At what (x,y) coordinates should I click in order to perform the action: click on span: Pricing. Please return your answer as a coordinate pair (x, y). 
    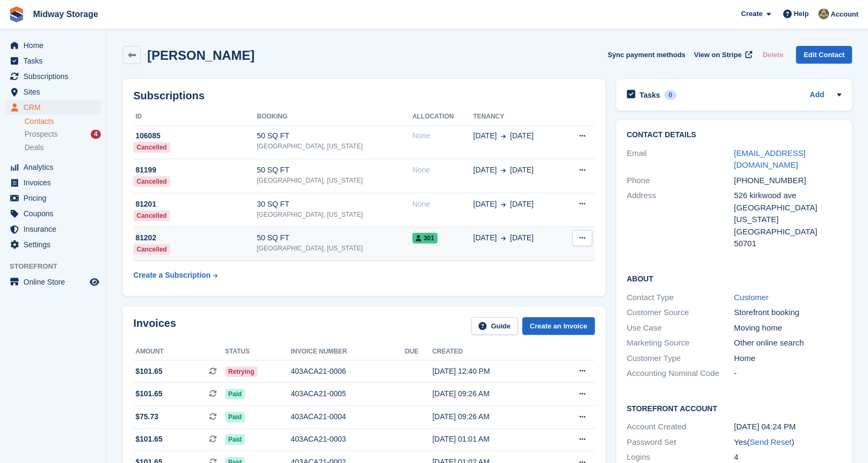
    Looking at the image, I should click on (55, 198).